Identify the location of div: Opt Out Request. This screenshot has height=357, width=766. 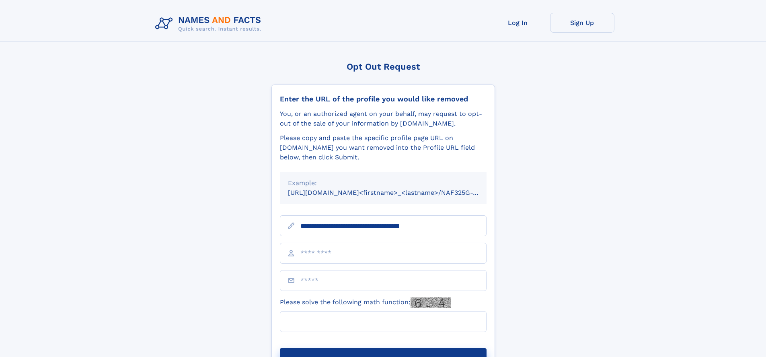
(383, 66).